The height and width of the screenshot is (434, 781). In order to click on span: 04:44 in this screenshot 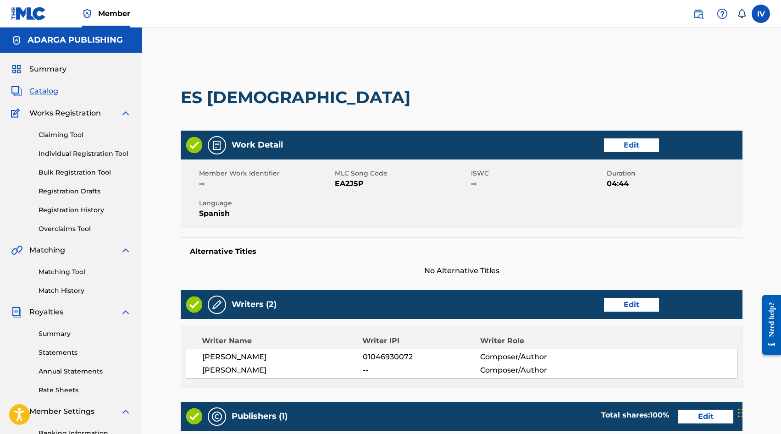, I will do `click(673, 184)`.